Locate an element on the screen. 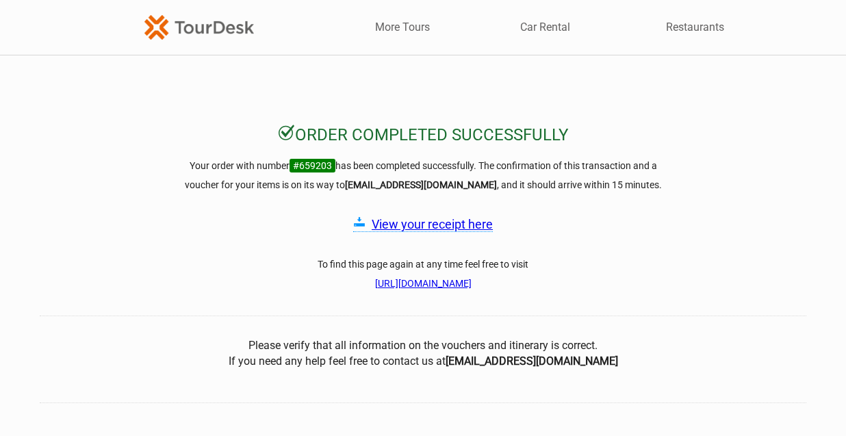 The image size is (846, 436). img: TourDesk-logo-td-orange-v1.png is located at coordinates (199, 27).